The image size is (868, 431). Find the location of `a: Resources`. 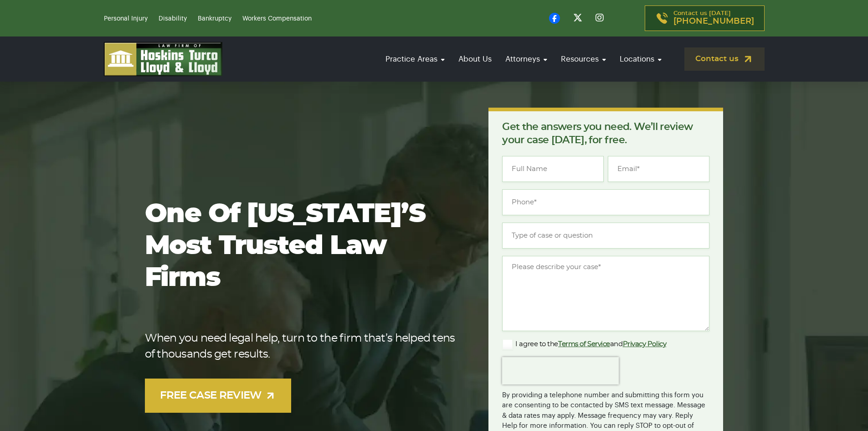

a: Resources is located at coordinates (583, 59).